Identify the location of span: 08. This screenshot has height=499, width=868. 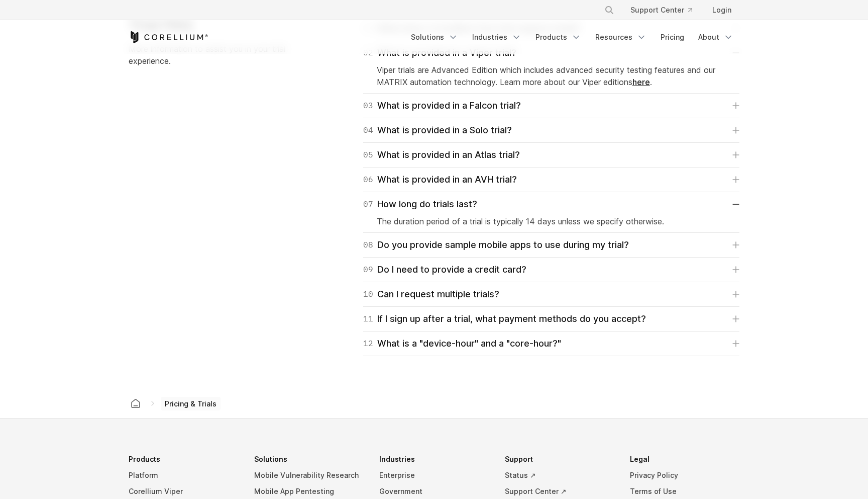
(369, 244).